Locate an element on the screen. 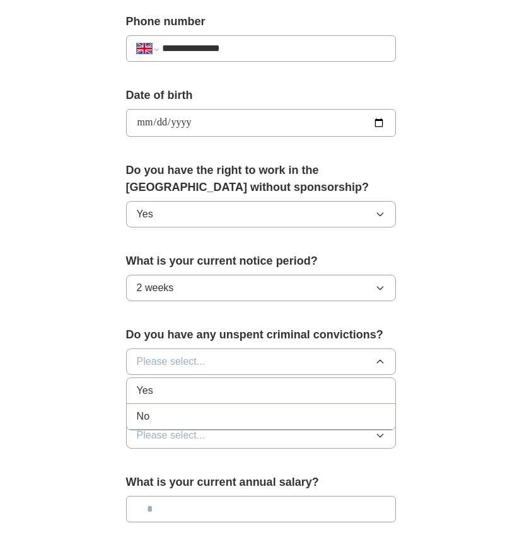 The height and width of the screenshot is (540, 522). button: 2 weeks is located at coordinates (261, 288).